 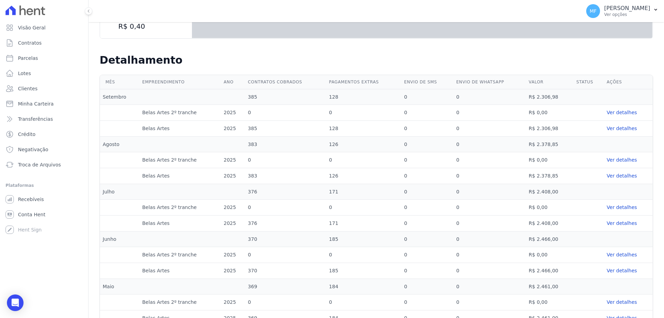 What do you see at coordinates (39, 165) in the screenshot?
I see `span: Troca de Arquivos` at bounding box center [39, 165].